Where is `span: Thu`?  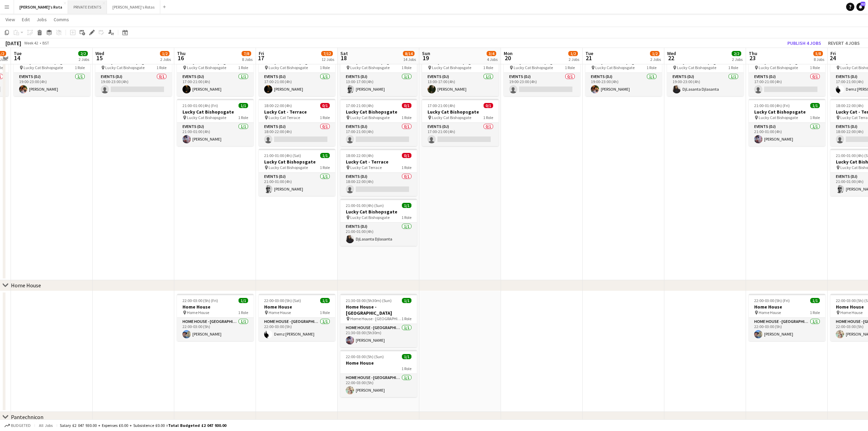 span: Thu is located at coordinates (752, 53).